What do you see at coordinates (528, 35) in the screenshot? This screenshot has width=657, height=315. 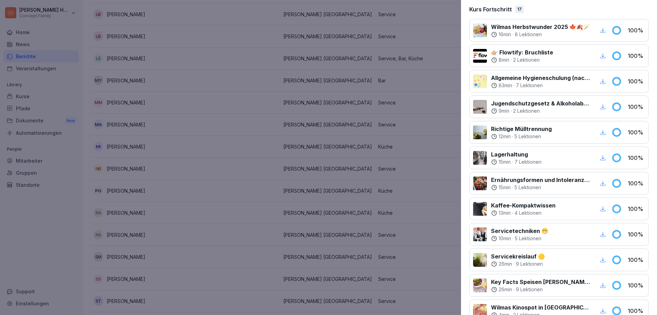 I see `p: 8 Lektionen` at bounding box center [528, 35].